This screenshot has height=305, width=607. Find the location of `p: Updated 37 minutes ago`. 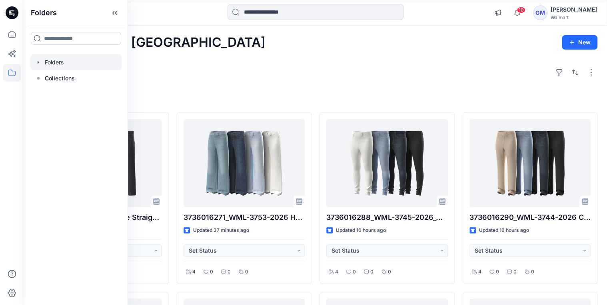

p: Updated 37 minutes ago is located at coordinates (221, 230).